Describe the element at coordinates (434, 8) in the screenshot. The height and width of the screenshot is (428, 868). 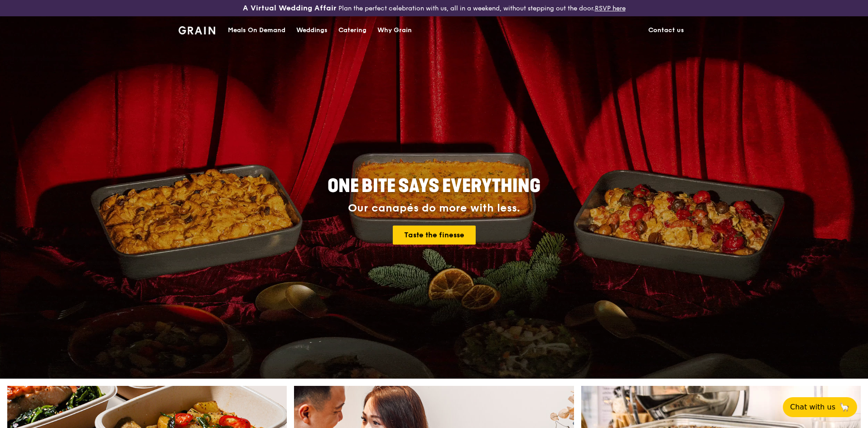
I see `div: Plan the perfect celebration with us, all in a weekend, without stepping out the door.` at that location.